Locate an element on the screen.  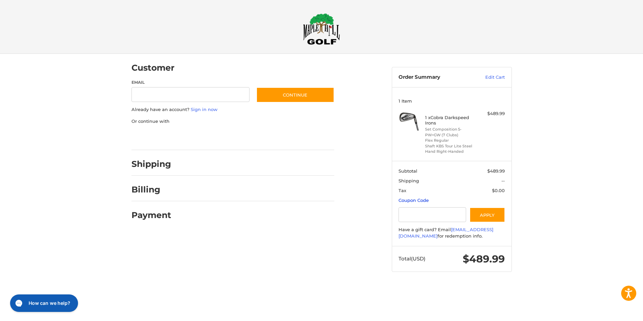
a: Sign in now is located at coordinates (204, 109).